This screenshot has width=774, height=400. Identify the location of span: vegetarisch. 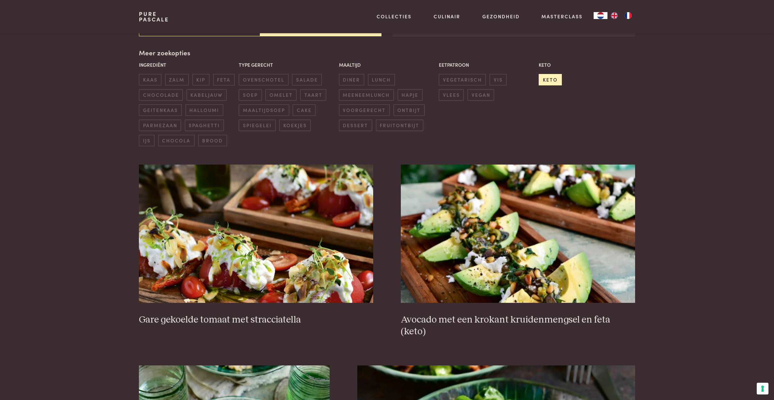
(463, 80).